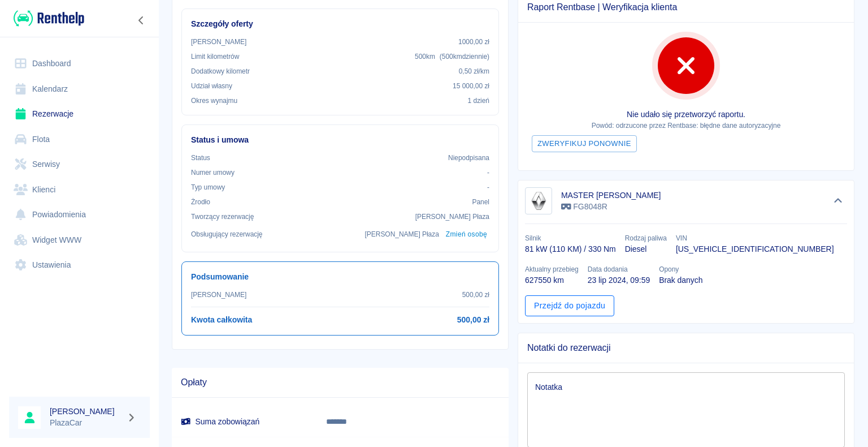 Image resolution: width=868 pixels, height=447 pixels. What do you see at coordinates (552, 269) in the screenshot?
I see `p: Aktualny przebieg` at bounding box center [552, 269].